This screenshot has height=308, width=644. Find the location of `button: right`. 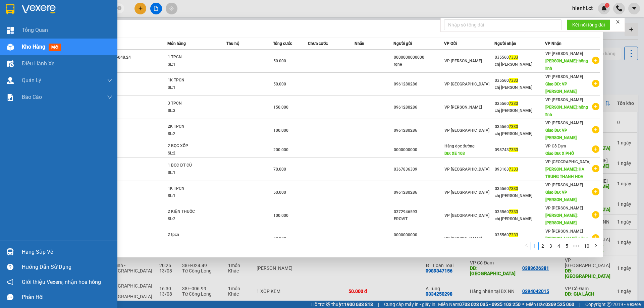

button: right is located at coordinates (595, 246).